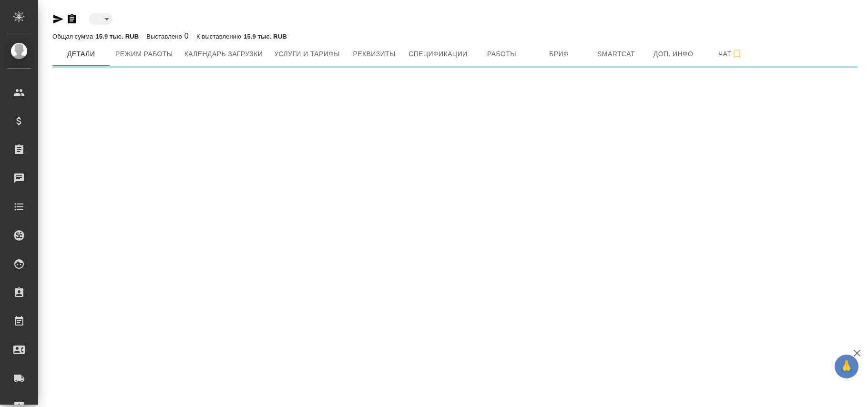 Image resolution: width=868 pixels, height=407 pixels. I want to click on p: Общая сумма, so click(74, 36).